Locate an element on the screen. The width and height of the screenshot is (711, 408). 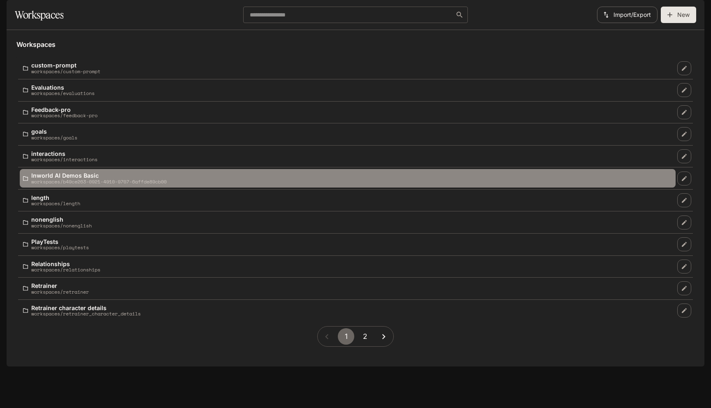
p: workspaces/interactions is located at coordinates (64, 159).